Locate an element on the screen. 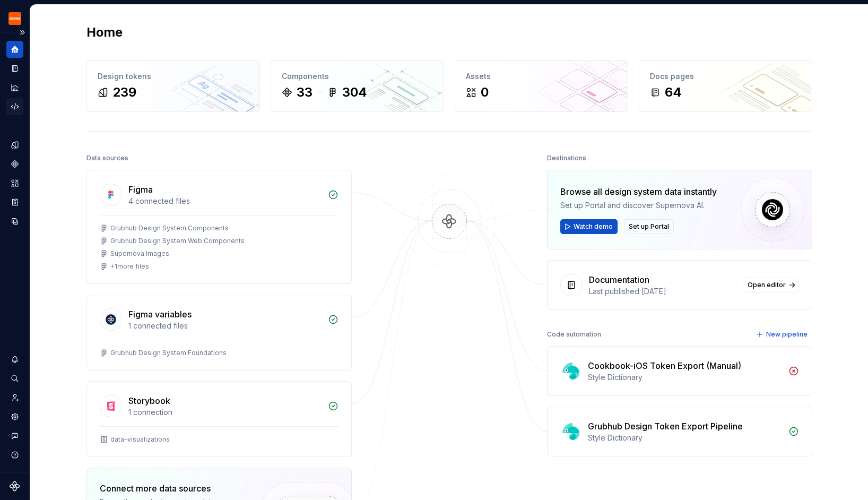 Image resolution: width=868 pixels, height=500 pixels. button: Search ⌘K is located at coordinates (15, 378).